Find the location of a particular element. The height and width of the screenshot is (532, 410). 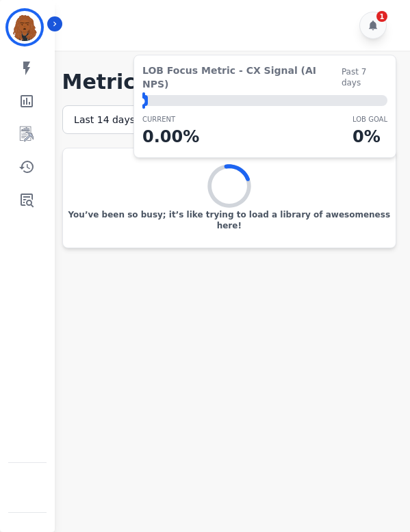

p: 0.00 % is located at coordinates (171, 137).